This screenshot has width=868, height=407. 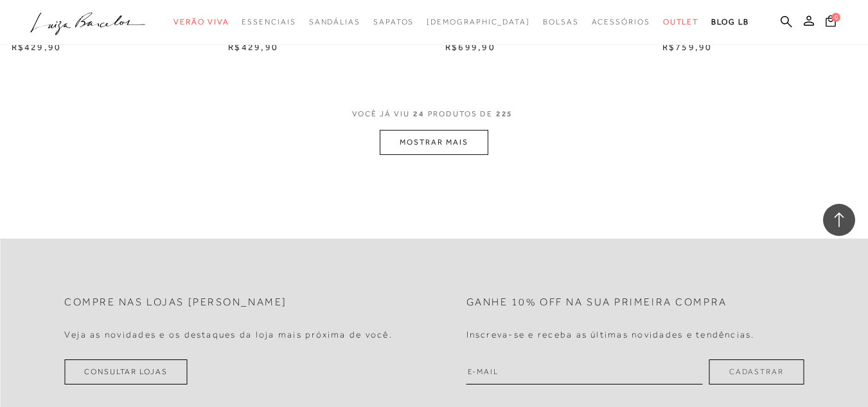 I want to click on a: Consultar Lojas, so click(x=126, y=372).